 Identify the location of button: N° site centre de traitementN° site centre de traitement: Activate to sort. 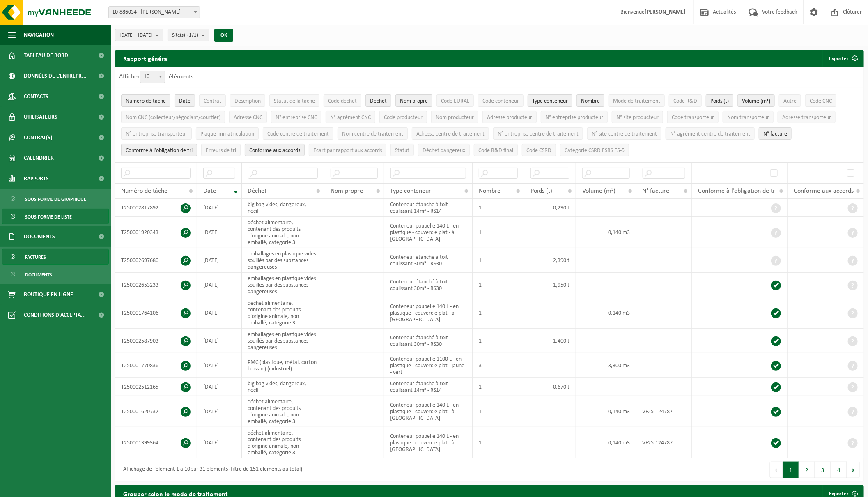
(624, 134).